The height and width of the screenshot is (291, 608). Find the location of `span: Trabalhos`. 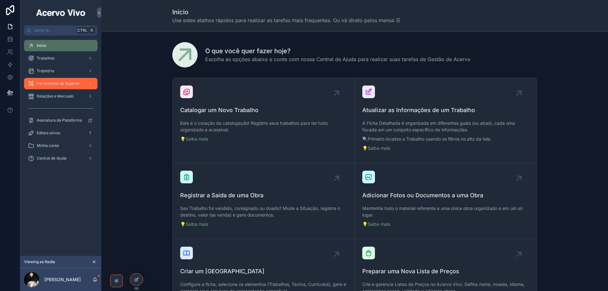

span: Trabalhos is located at coordinates (46, 58).